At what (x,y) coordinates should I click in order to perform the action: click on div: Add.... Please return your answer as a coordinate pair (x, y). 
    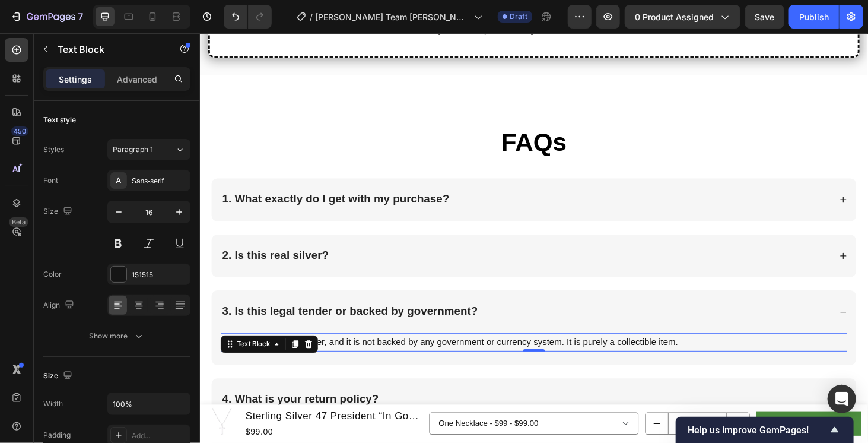
    Looking at the image, I should click on (159, 436).